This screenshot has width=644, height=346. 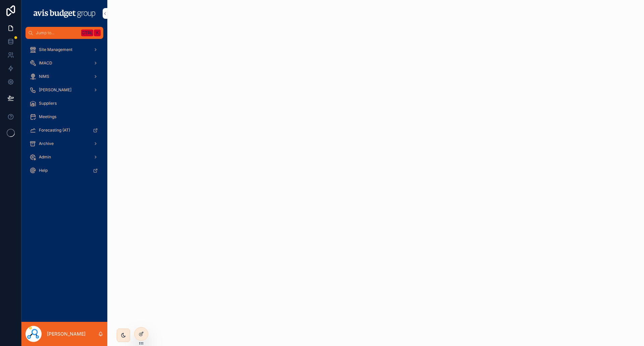 What do you see at coordinates (64, 144) in the screenshot?
I see `a: Archive` at bounding box center [64, 144].